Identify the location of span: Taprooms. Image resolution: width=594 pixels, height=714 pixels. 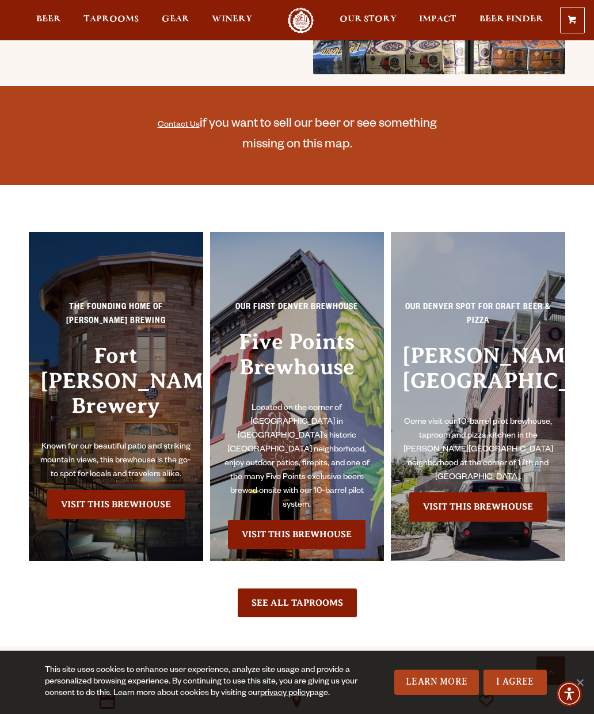
(111, 19).